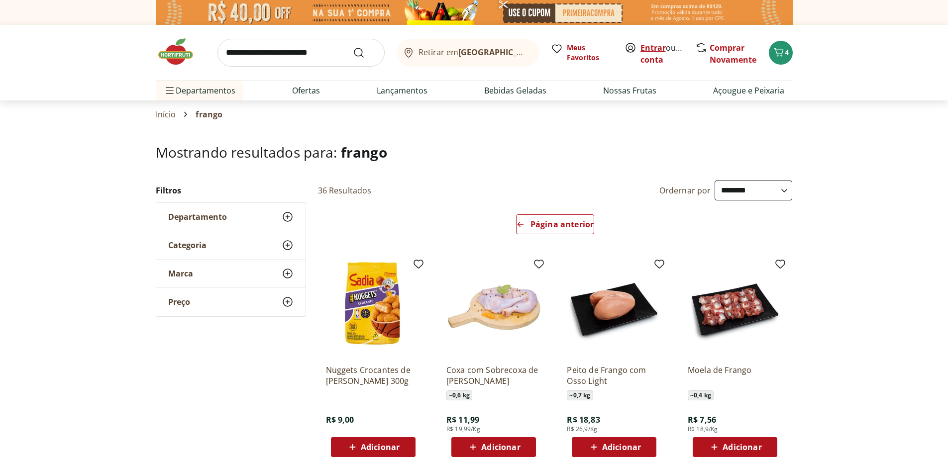  I want to click on h2: 36 Resultados, so click(345, 191).